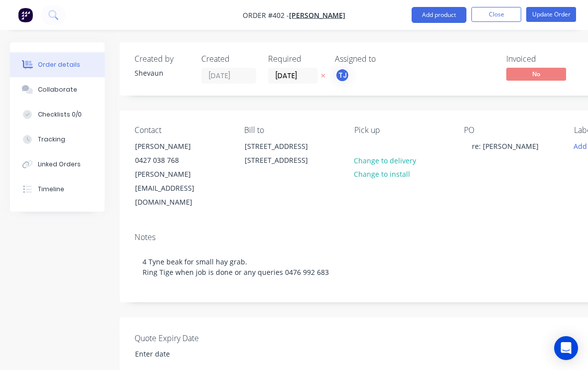 The image size is (588, 370). What do you see at coordinates (566, 348) in the screenshot?
I see `div: Open Intercom Messenger` at bounding box center [566, 348].